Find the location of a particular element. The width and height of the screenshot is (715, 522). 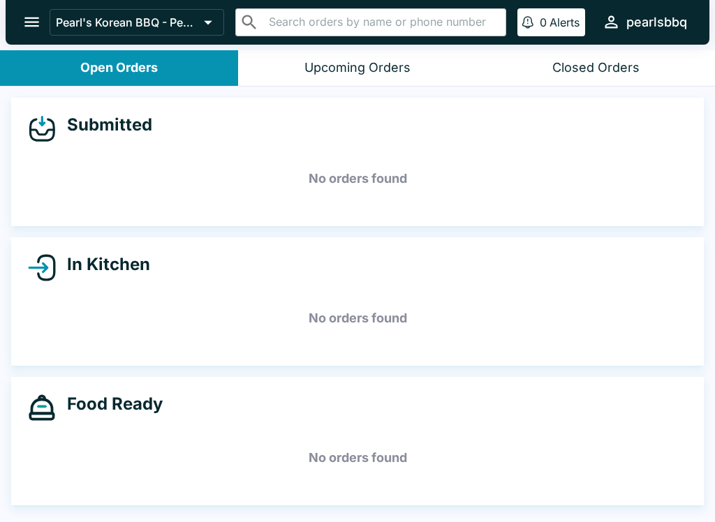

button: pearlsbbq is located at coordinates (644, 22).